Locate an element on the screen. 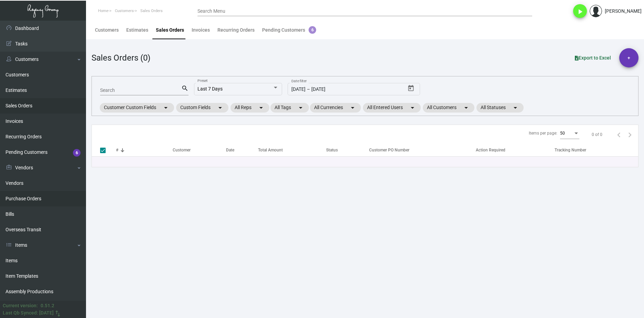  span: Export to Excel is located at coordinates (593, 58).